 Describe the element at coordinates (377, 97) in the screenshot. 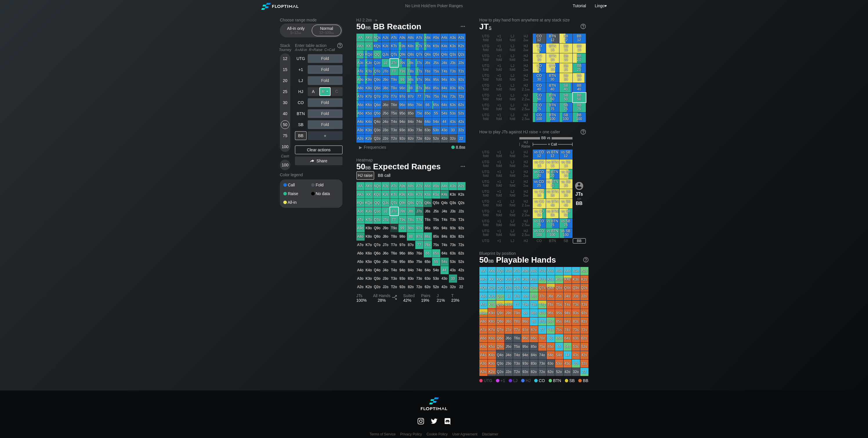

I see `div: Q7o` at that location.